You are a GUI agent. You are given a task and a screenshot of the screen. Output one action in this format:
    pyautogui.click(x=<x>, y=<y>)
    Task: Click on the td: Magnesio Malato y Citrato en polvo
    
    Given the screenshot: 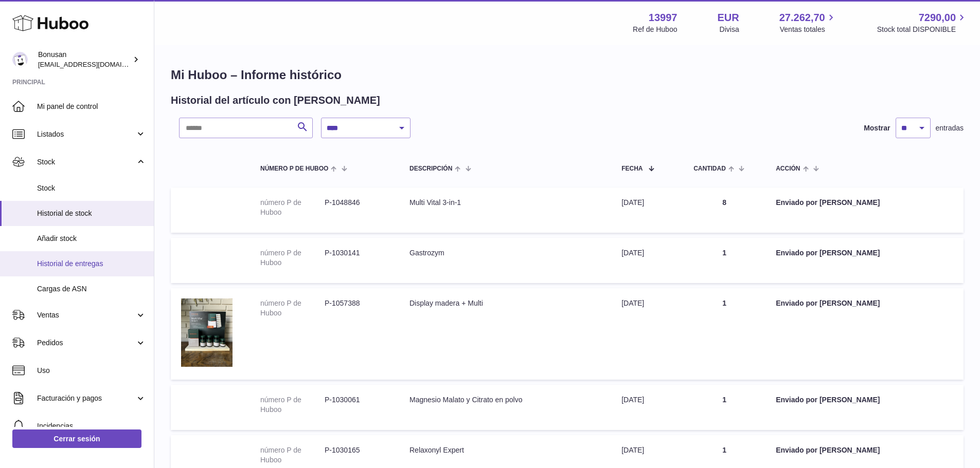 What is the action you would take?
    pyautogui.click(x=505, y=408)
    